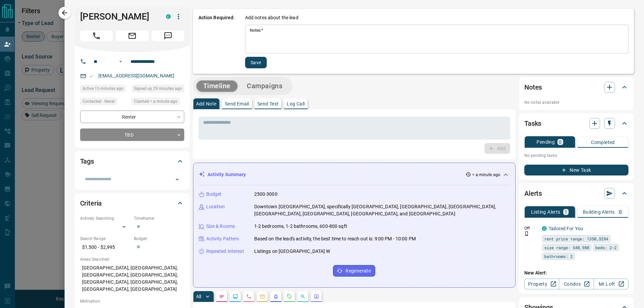  What do you see at coordinates (91, 203) in the screenshot?
I see `h2: Criteria` at bounding box center [91, 203].